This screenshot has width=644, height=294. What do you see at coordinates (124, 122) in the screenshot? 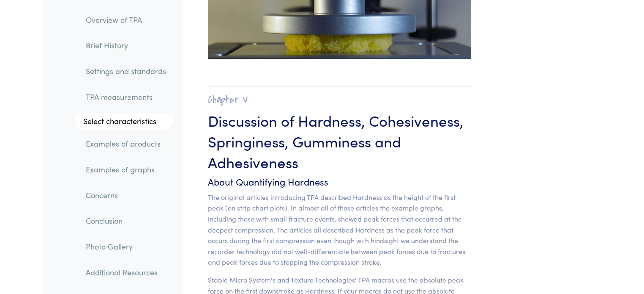
I see `a: Select characteristics` at bounding box center [124, 122].